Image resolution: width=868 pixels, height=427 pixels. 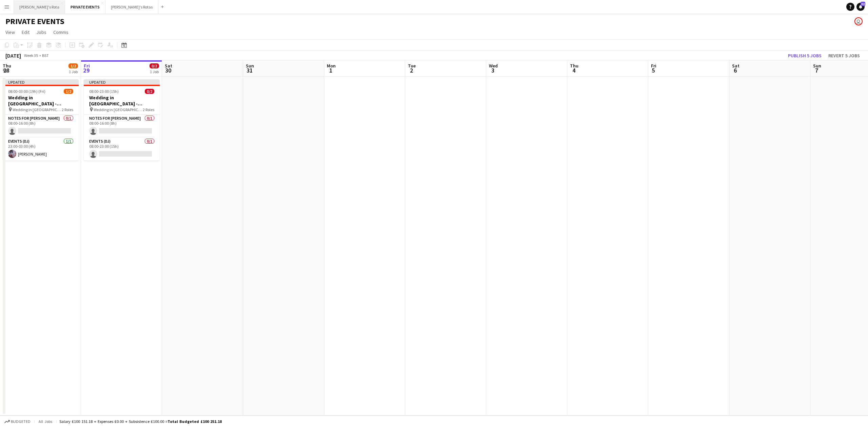 I want to click on span: Total Budgeted £100 251.18, so click(x=195, y=421).